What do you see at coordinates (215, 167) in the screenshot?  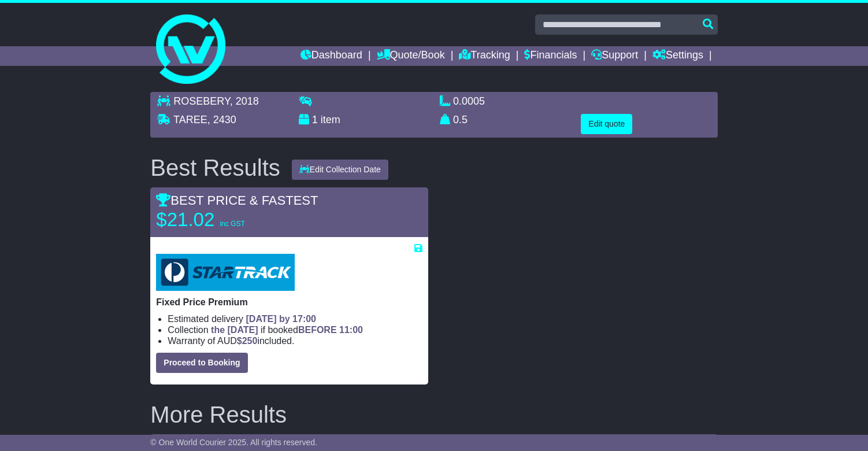 I see `div: Best Results` at bounding box center [215, 167].